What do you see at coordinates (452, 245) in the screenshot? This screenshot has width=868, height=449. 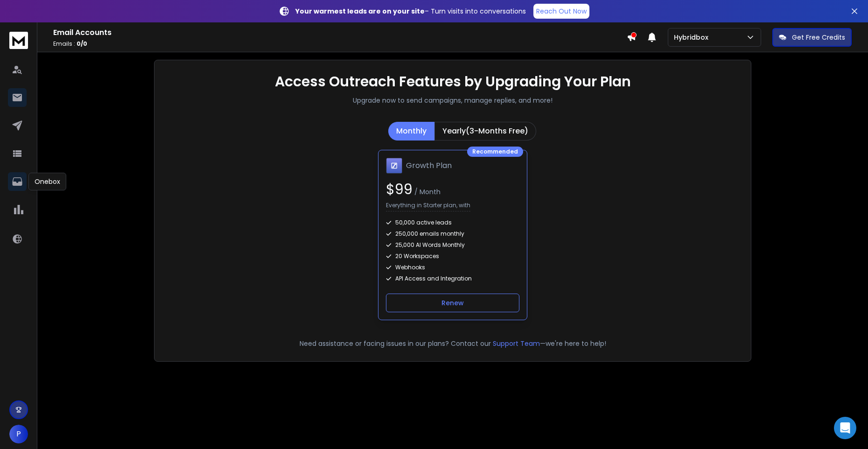 I see `div: 25,000 AI Words Monthly` at bounding box center [452, 245].